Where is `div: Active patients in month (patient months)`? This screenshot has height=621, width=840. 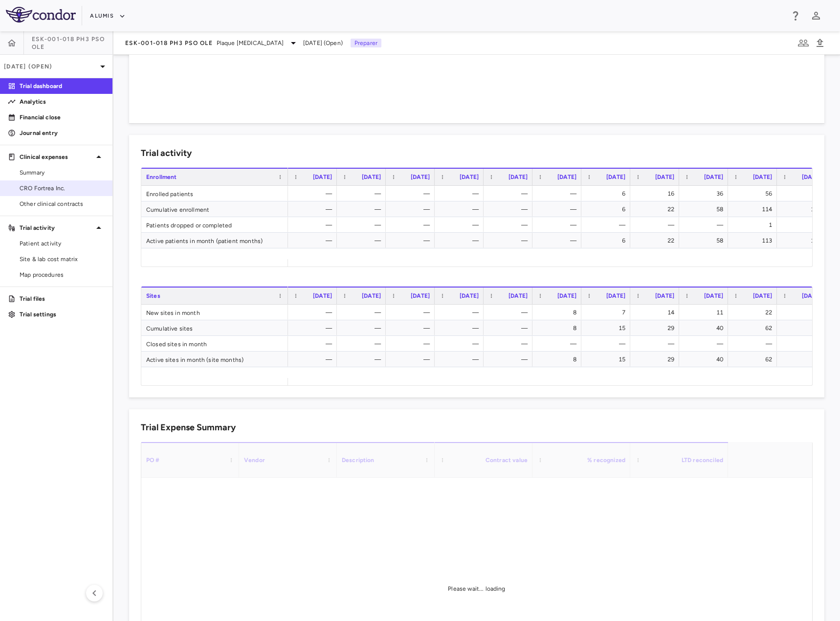 div: Active patients in month (patient months) is located at coordinates (215, 240).